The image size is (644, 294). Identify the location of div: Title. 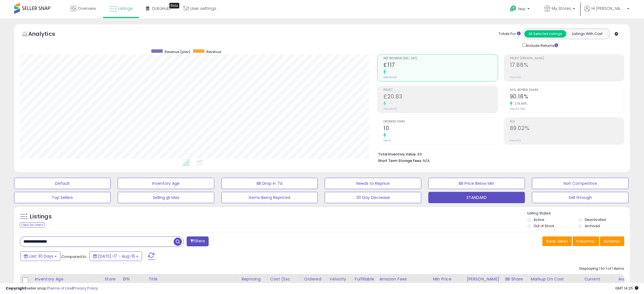
(193, 279).